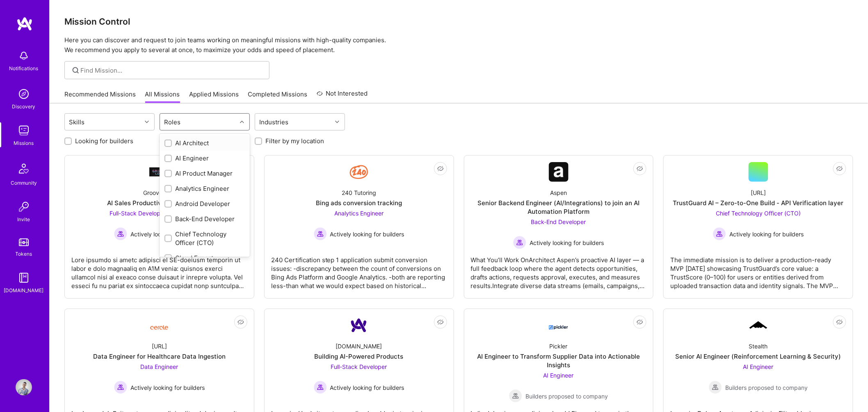 This screenshot has height=412, width=868. What do you see at coordinates (758, 213) in the screenshot?
I see `span: Chief Technology Officer (CTO)` at bounding box center [758, 213].